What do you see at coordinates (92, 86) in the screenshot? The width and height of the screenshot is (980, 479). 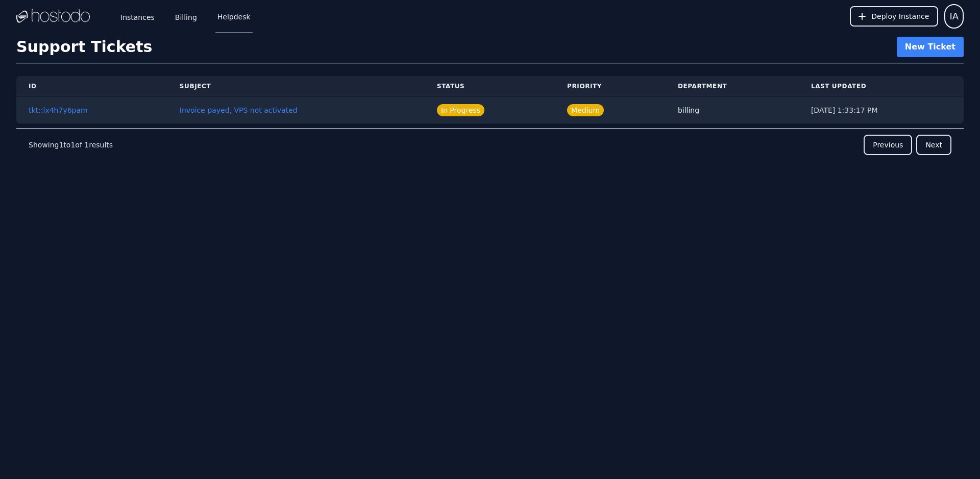 I see `th: ID` at bounding box center [92, 86].